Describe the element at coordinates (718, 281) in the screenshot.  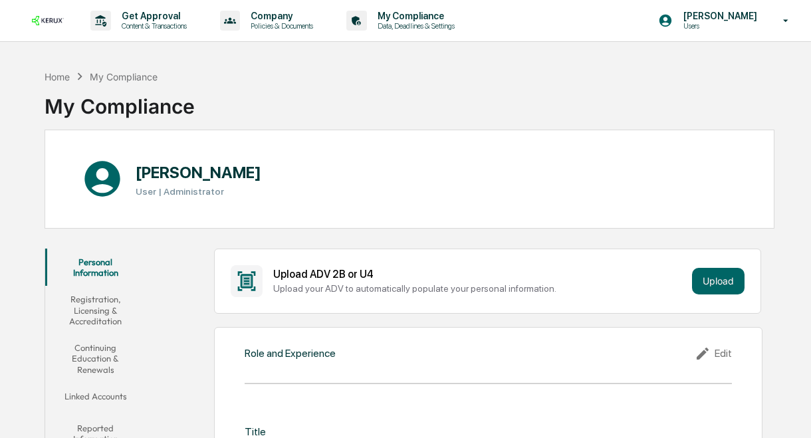
I see `button: Upload` at that location.